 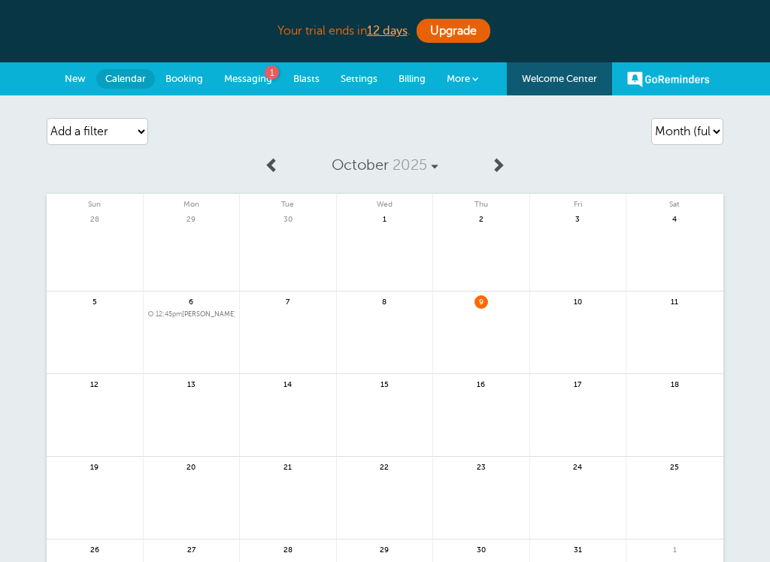 I want to click on a: Billing, so click(x=412, y=79).